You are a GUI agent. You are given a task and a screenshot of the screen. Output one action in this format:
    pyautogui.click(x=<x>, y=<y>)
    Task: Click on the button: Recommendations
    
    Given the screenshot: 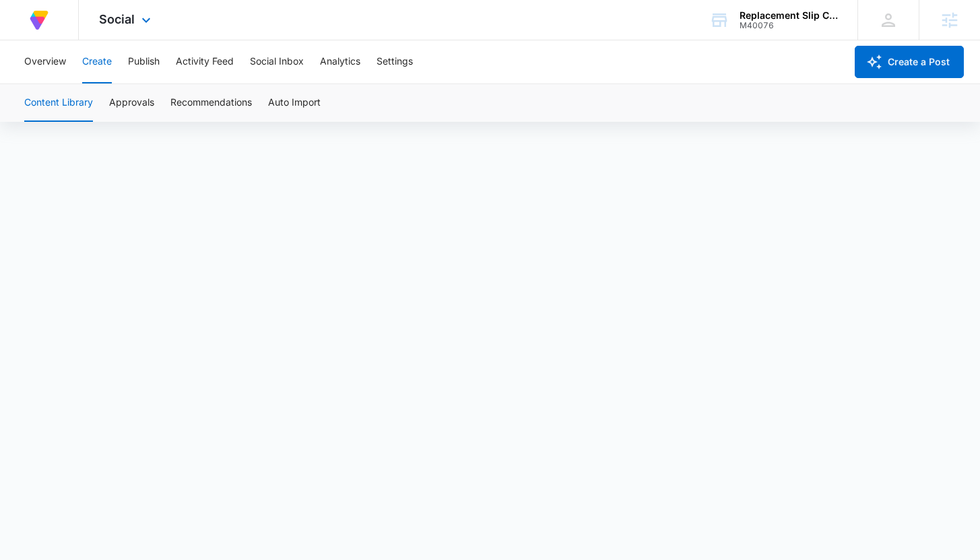 What is the action you would take?
    pyautogui.click(x=211, y=103)
    